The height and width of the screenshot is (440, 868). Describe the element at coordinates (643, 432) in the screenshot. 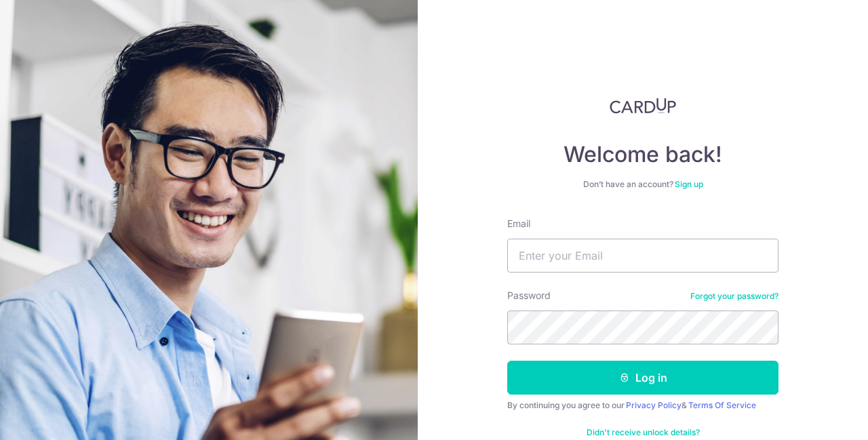

I see `a: Didn't receive unlock details?` at that location.